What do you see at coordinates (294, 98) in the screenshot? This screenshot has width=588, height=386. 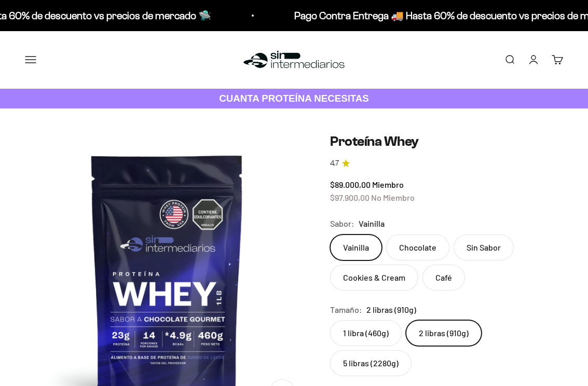 I see `strong: CUANTA PROTEÍNA NECESITAS` at bounding box center [294, 98].